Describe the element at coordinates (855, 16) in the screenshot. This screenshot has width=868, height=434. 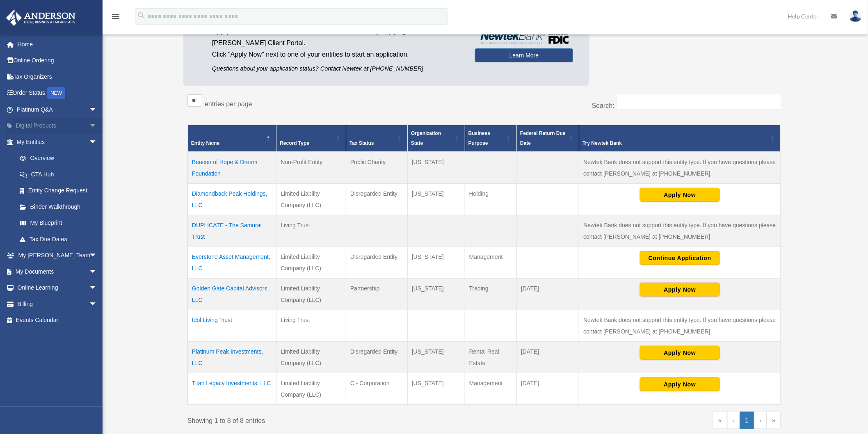
I see `img: User Pic` at that location.